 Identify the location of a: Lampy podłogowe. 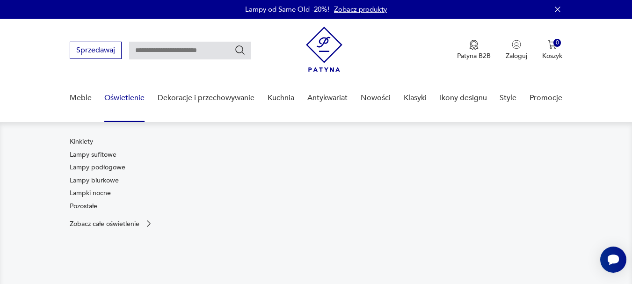
(97, 168).